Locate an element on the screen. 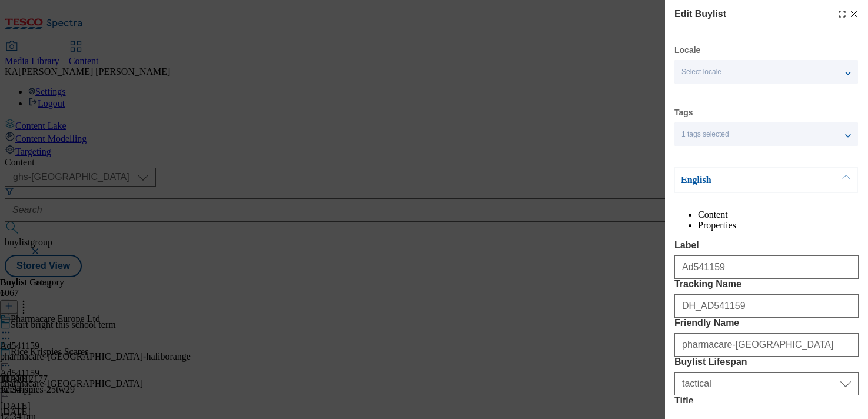 The image size is (868, 419). li: Properties is located at coordinates (778, 225).